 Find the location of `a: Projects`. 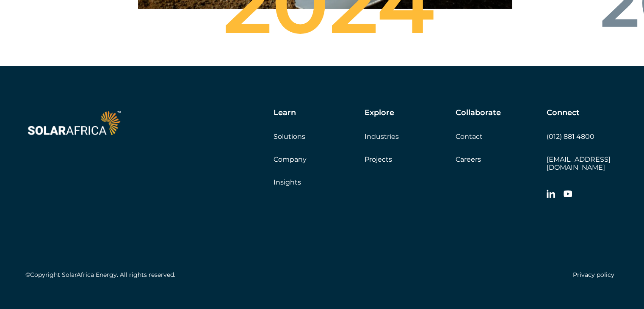

a: Projects is located at coordinates (378, 159).